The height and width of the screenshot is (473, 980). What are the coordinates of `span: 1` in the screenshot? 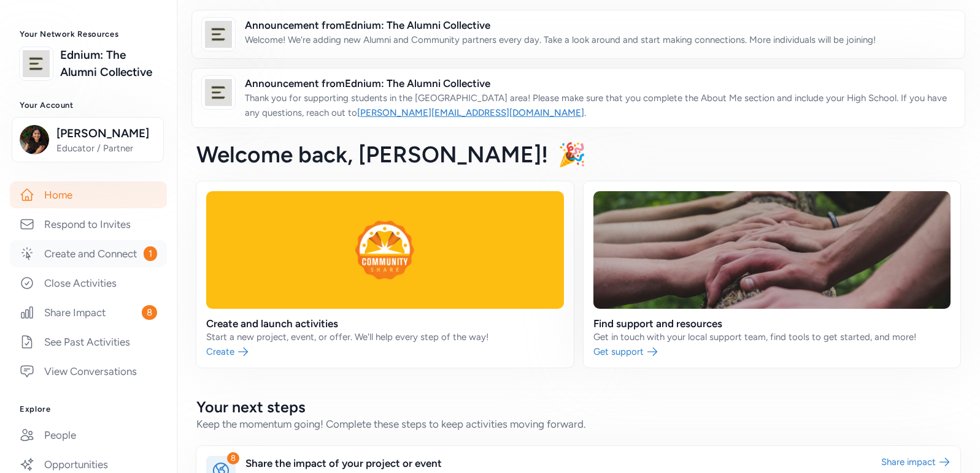 It's located at (150, 254).